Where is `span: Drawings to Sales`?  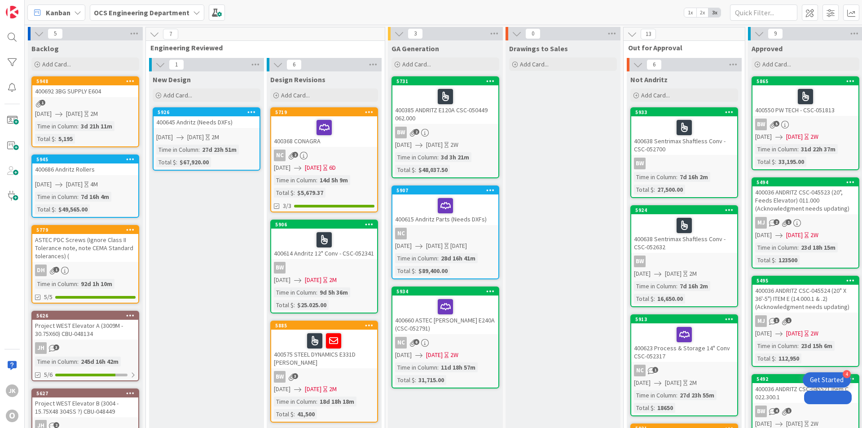
span: Drawings to Sales is located at coordinates (538, 48).